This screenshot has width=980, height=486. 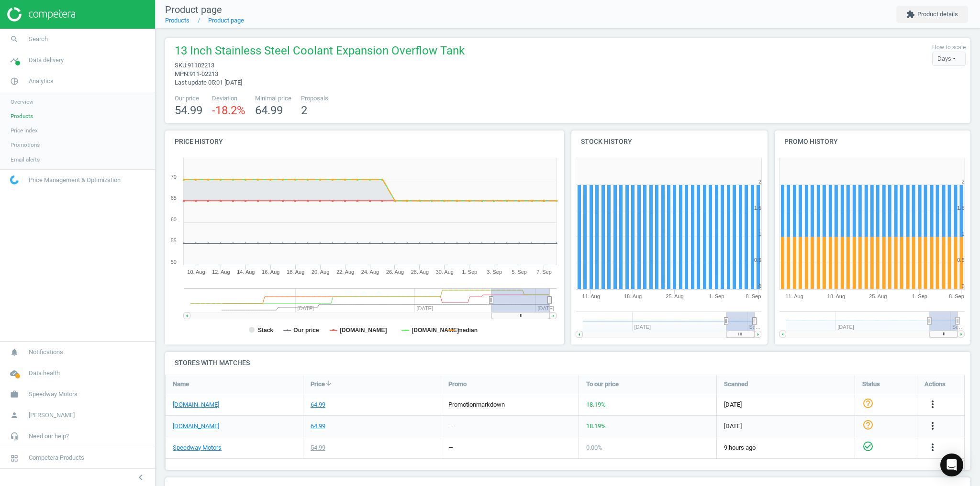 What do you see at coordinates (41, 81) in the screenshot?
I see `span: Analytics` at bounding box center [41, 81].